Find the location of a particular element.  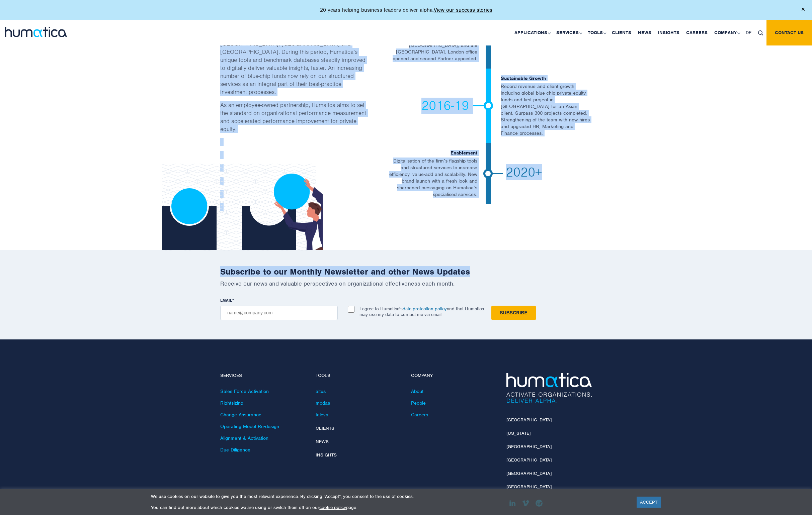

a: Operating Model Re-design is located at coordinates (250, 426).